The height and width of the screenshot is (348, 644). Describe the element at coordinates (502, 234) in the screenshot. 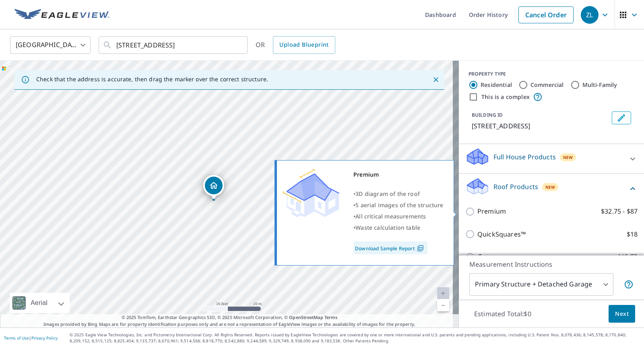

I see `p: QuickSquares™` at that location.